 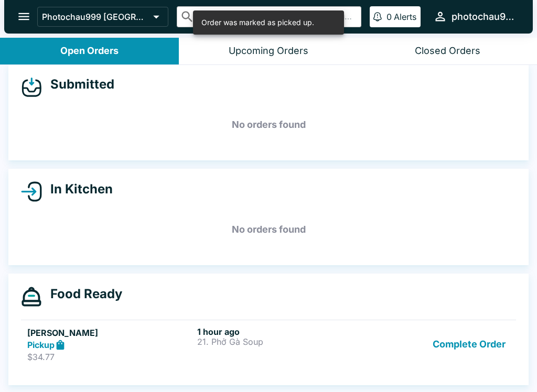 I want to click on div: Upcoming Orders, so click(x=268, y=51).